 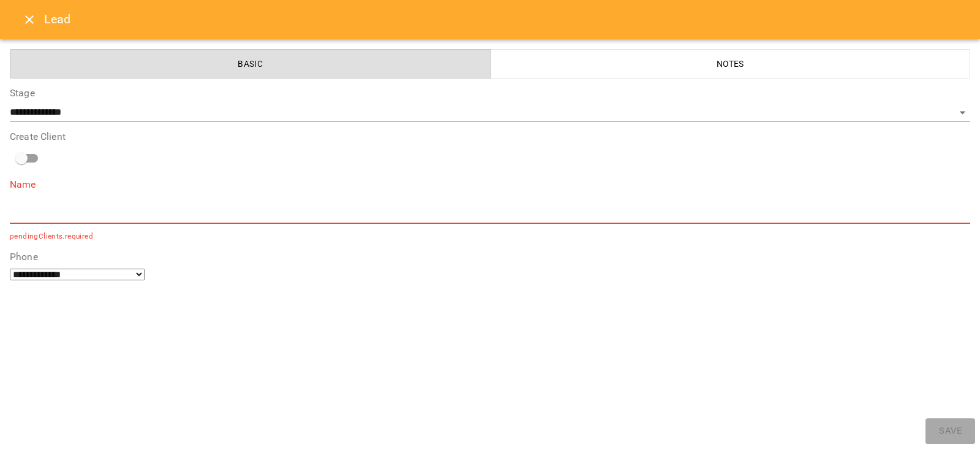 What do you see at coordinates (731, 64) in the screenshot?
I see `span: Notes` at bounding box center [731, 64].